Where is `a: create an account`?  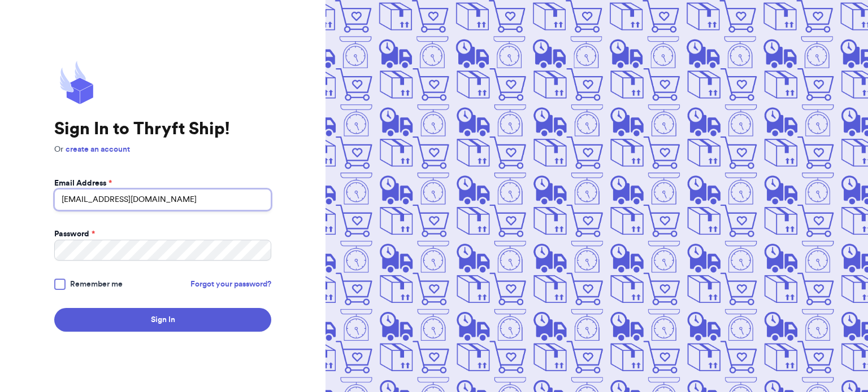
a: create an account is located at coordinates (98, 149).